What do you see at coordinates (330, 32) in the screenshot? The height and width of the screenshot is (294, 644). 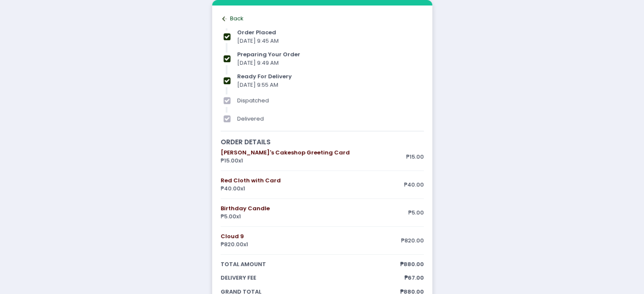 I see `div: order placed` at bounding box center [330, 32].